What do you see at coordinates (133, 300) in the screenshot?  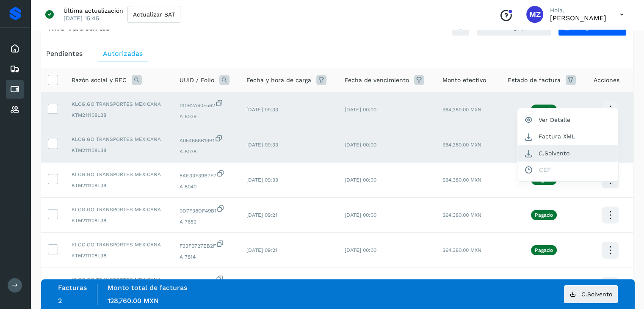 I see `span: 128,760.00 MXN` at bounding box center [133, 300].